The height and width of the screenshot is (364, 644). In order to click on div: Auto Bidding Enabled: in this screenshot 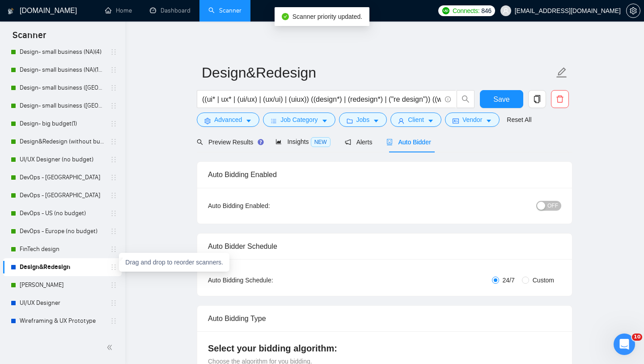, I will do `click(267, 206)`.